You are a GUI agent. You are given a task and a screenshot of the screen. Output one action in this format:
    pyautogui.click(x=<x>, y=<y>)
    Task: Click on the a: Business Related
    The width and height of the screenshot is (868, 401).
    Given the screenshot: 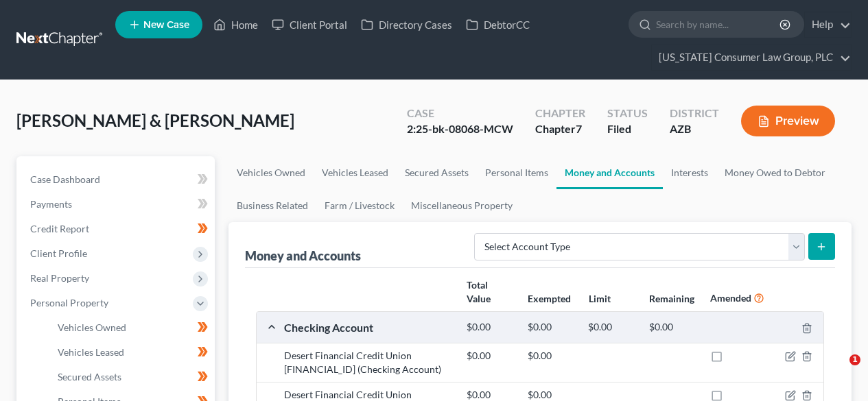 What is the action you would take?
    pyautogui.click(x=273, y=205)
    